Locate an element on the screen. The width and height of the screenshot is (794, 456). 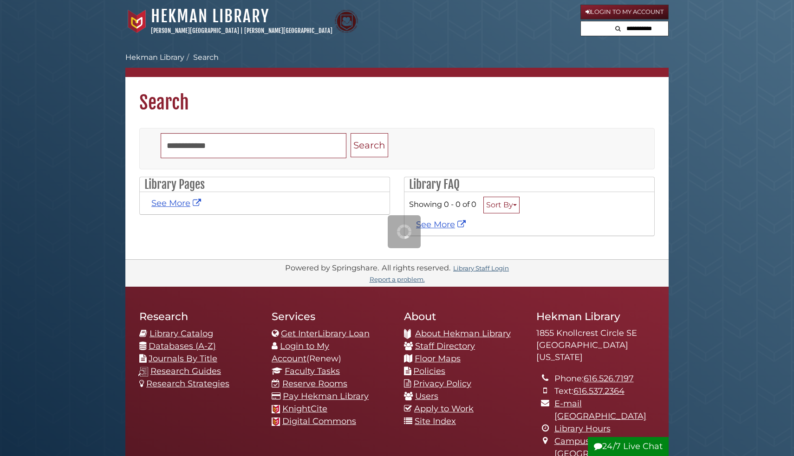
img: Calvin Theological Seminary is located at coordinates (346, 21).